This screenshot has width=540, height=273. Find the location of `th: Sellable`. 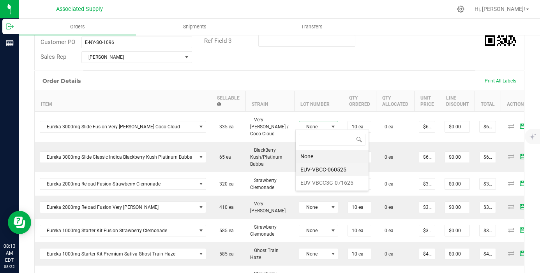

th: Sellable is located at coordinates (228, 101).